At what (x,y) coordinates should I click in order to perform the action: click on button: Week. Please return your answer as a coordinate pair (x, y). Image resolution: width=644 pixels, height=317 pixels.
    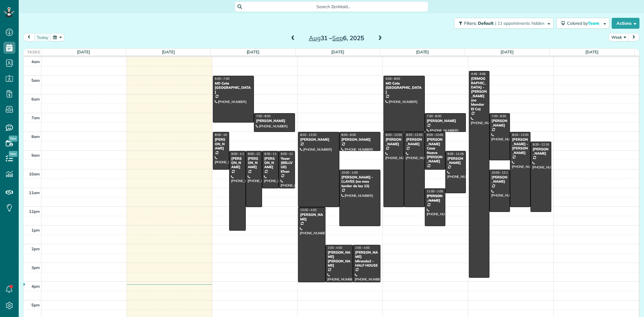
    Looking at the image, I should click on (619, 37).